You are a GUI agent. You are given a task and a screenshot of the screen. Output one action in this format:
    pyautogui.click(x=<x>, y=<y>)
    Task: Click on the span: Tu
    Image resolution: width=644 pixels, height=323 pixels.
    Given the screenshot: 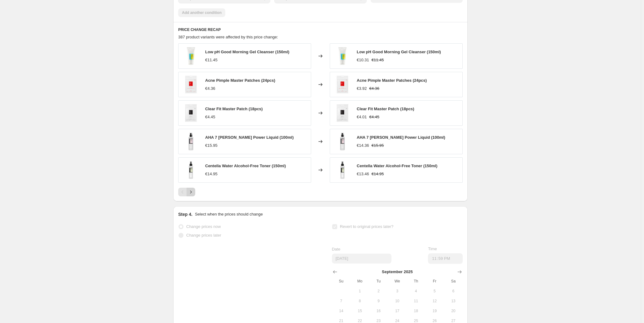 What is the action you would take?
    pyautogui.click(x=378, y=281)
    